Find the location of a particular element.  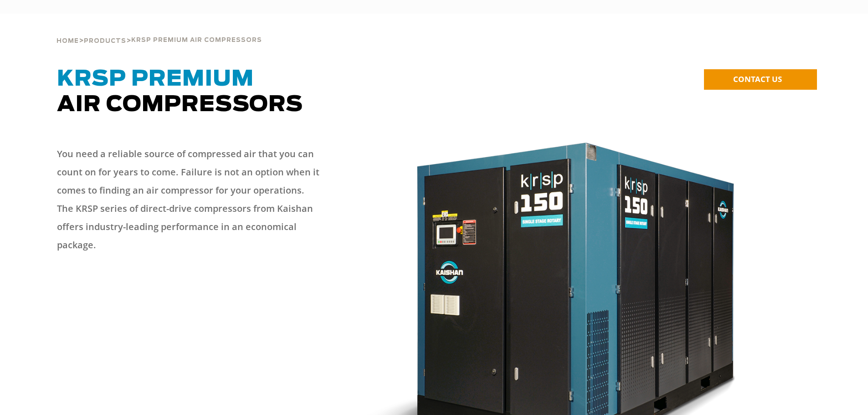

span: CONTACT US is located at coordinates (758, 79).